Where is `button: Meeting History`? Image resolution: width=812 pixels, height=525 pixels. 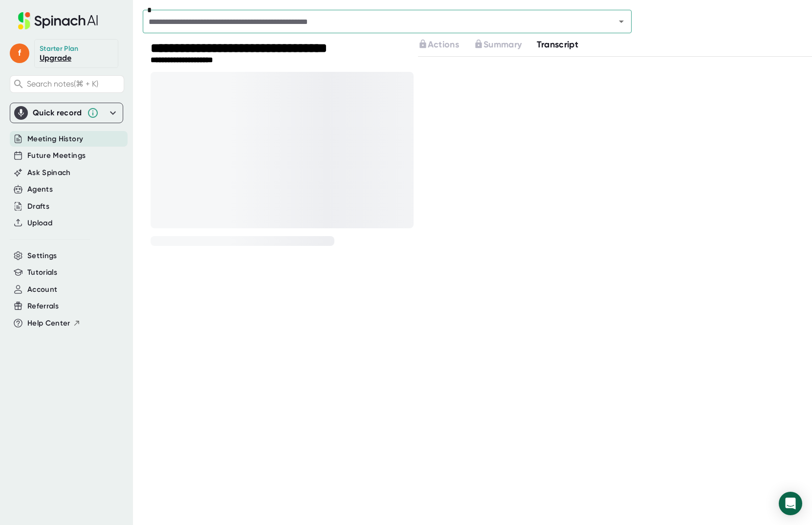 button: Meeting History is located at coordinates (55, 139).